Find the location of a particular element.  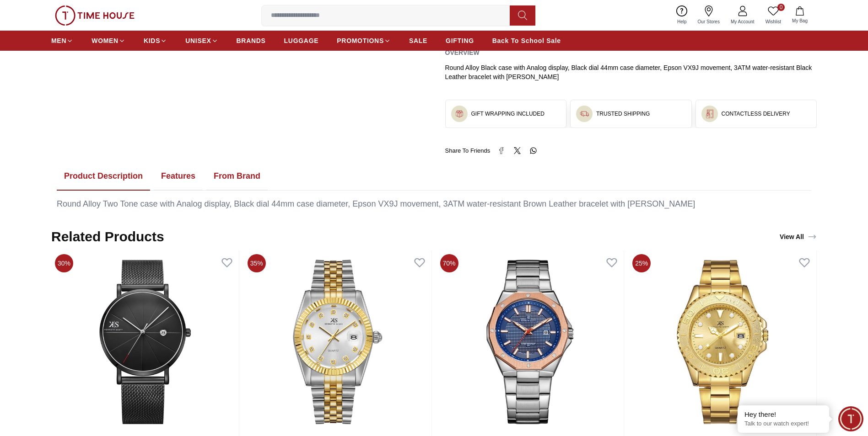

span: Wishlist is located at coordinates (774, 22).